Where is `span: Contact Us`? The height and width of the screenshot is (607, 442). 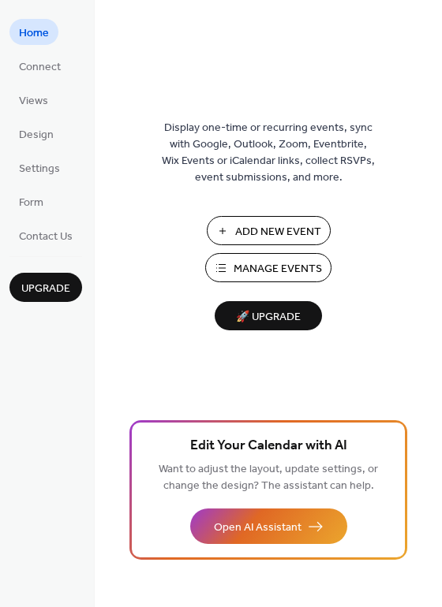 span: Contact Us is located at coordinates (46, 237).